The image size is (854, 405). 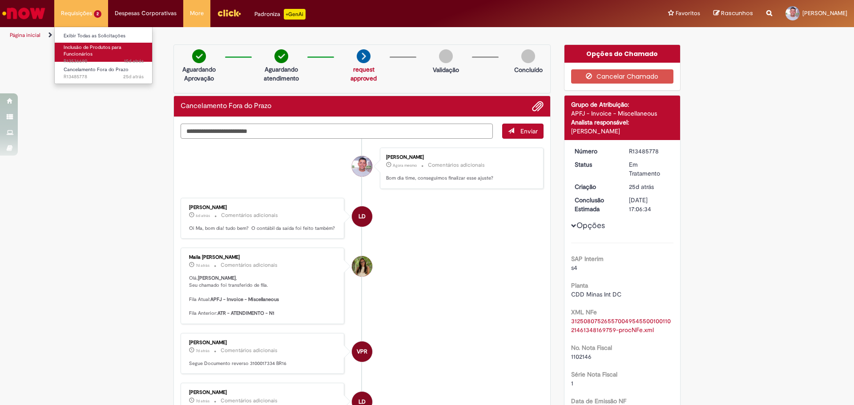 I want to click on textarea: Digite sua mensagem aqui..., so click(x=337, y=131).